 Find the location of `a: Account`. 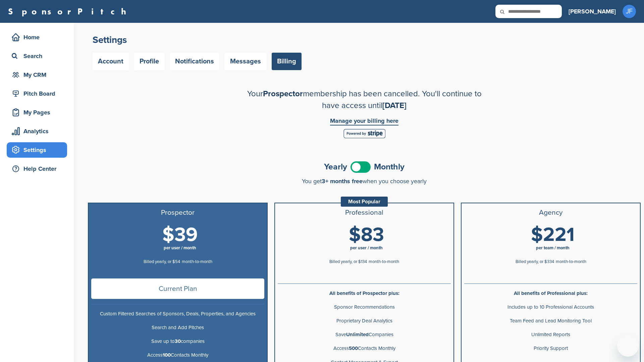

a: Account is located at coordinates (111, 62).